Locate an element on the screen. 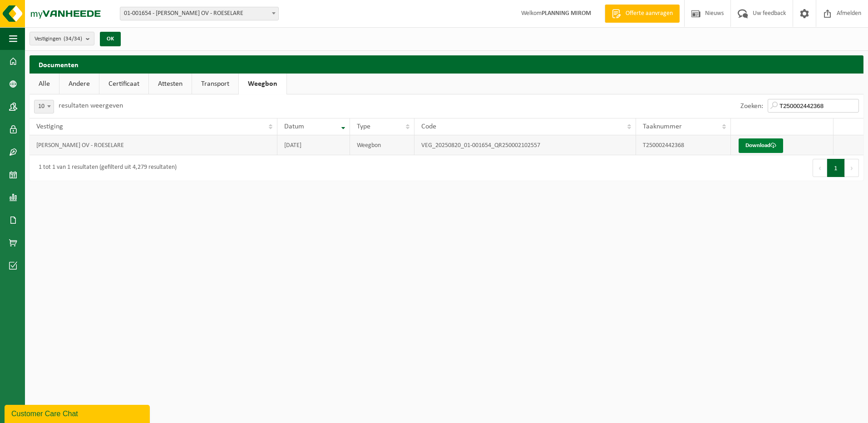 The image size is (868, 423). count: (34/34) is located at coordinates (73, 39).